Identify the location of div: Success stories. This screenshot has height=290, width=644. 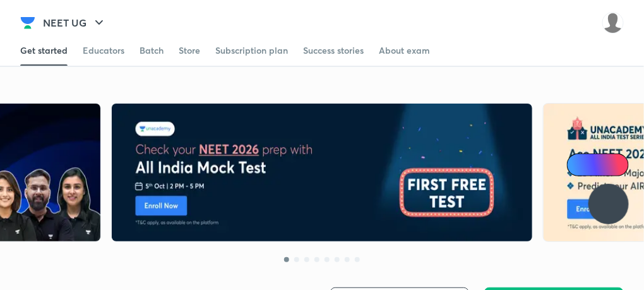
(334, 51).